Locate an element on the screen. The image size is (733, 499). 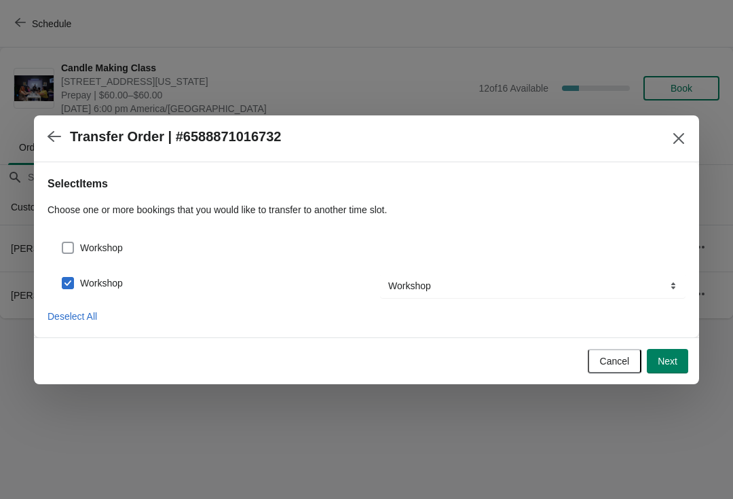
button: Deselect All is located at coordinates (72, 316).